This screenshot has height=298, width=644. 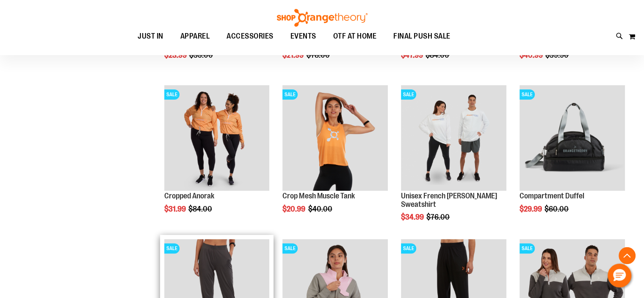 What do you see at coordinates (150, 36) in the screenshot?
I see `span: JUST IN` at bounding box center [150, 36].